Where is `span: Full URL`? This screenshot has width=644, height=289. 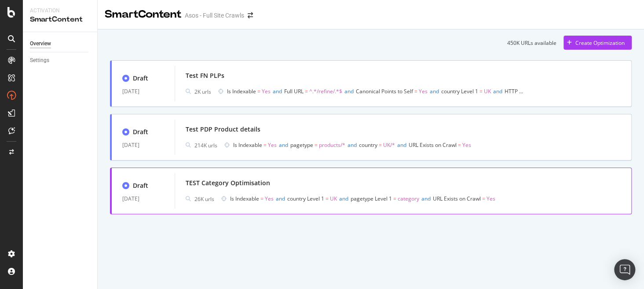 span: Full URL is located at coordinates (294, 91).